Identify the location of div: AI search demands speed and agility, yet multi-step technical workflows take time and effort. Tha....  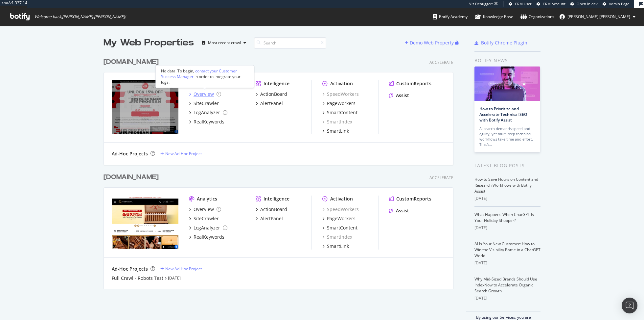
(507, 137).